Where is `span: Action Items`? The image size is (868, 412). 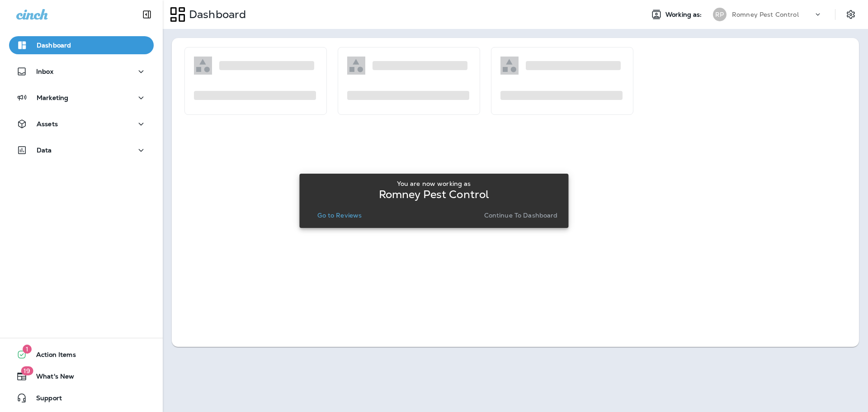
span: Action Items is located at coordinates (52, 356).